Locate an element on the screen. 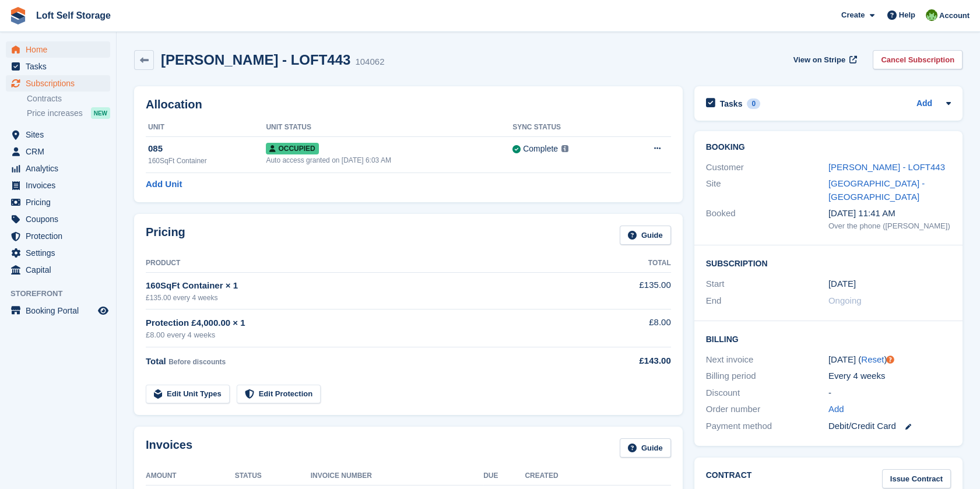 The height and width of the screenshot is (489, 980). h2: Tasks is located at coordinates (731, 104).